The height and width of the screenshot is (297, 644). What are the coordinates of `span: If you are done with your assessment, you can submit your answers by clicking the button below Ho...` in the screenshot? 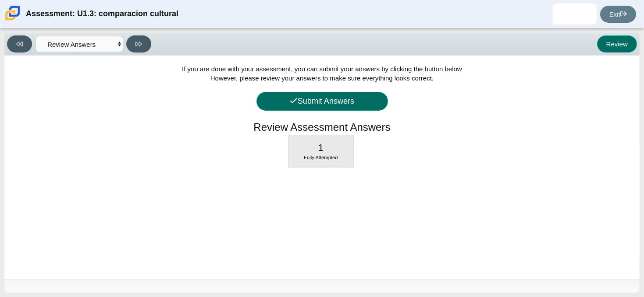 It's located at (322, 74).